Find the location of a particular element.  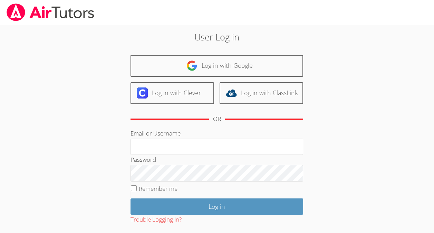

div: OR is located at coordinates (217, 119).